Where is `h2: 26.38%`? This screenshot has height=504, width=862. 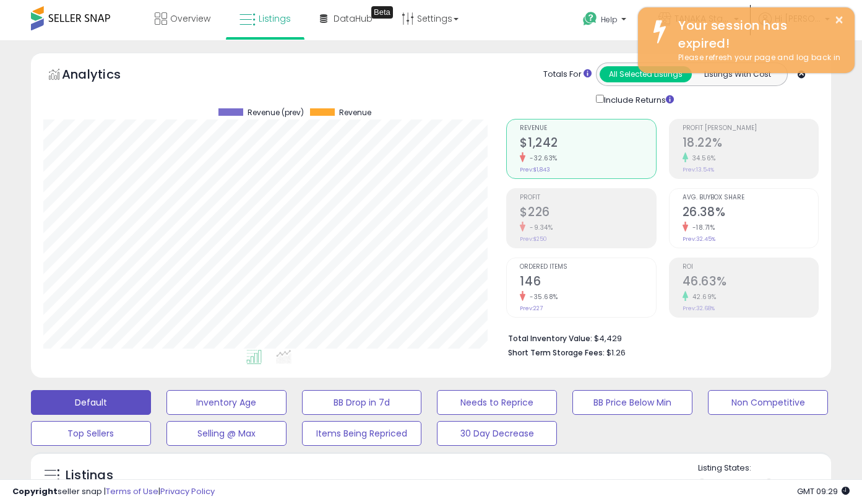 h2: 26.38% is located at coordinates (750, 213).